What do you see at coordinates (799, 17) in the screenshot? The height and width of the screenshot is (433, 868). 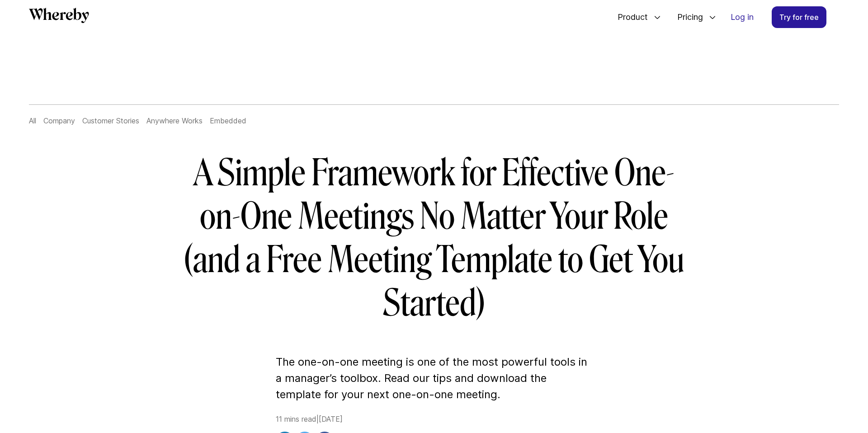 I see `a: Try for free` at bounding box center [799, 17].